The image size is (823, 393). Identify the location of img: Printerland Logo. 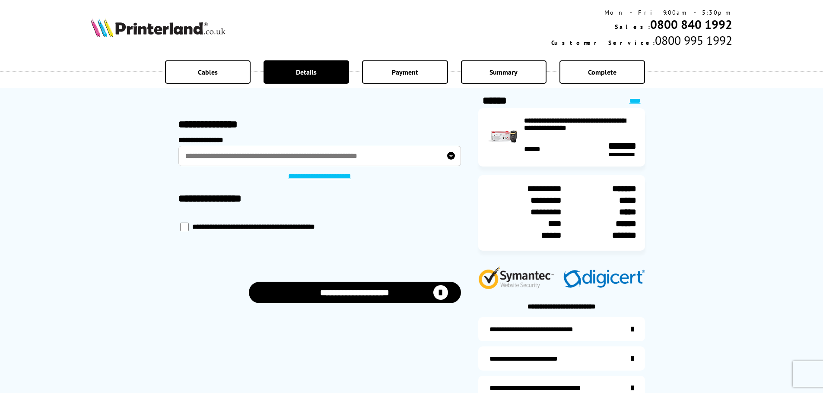
(158, 28).